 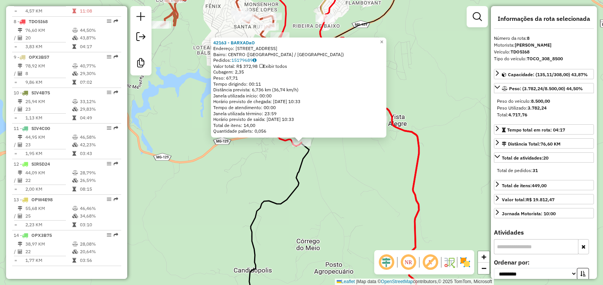 I want to click on a: Criar modelo, so click(x=141, y=64).